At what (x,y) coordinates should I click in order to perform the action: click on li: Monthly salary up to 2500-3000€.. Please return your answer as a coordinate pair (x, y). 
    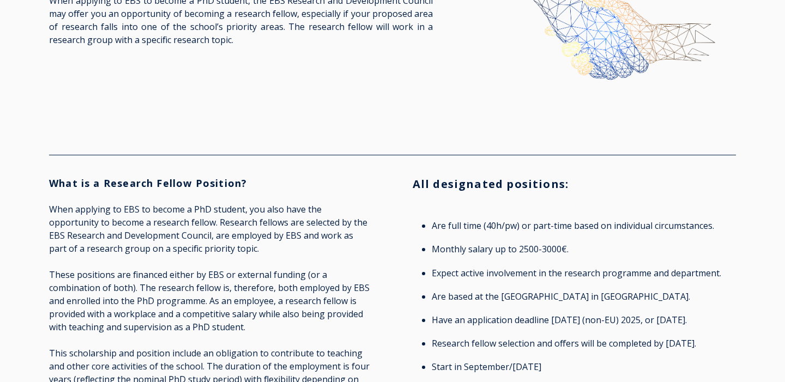
    Looking at the image, I should click on (580, 249).